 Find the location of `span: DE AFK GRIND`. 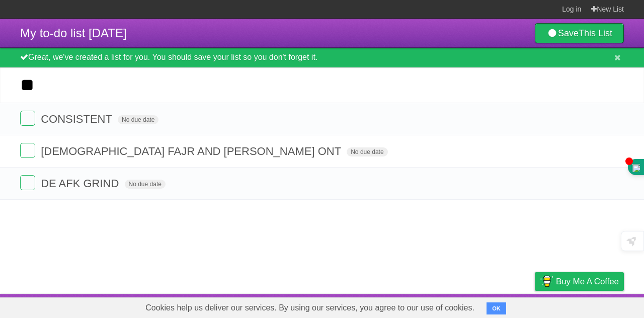

span: DE AFK GRIND is located at coordinates (81, 183).